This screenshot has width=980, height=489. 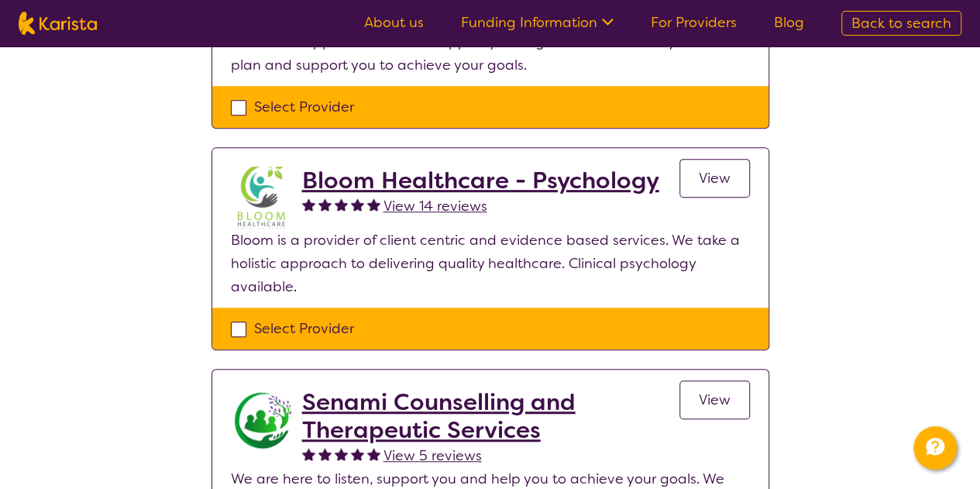 What do you see at coordinates (262, 419) in the screenshot?
I see `img: r7dlggcrx4wwrwpgprcg.jpg` at bounding box center [262, 419].